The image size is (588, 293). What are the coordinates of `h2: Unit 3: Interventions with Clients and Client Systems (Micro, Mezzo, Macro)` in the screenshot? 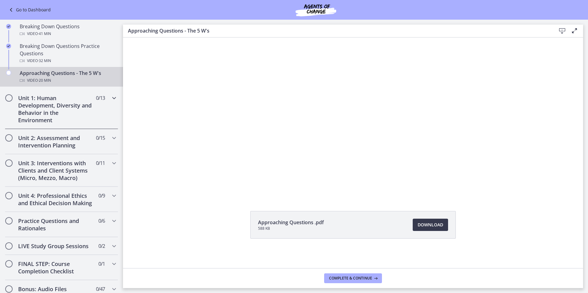 It's located at (56, 171).